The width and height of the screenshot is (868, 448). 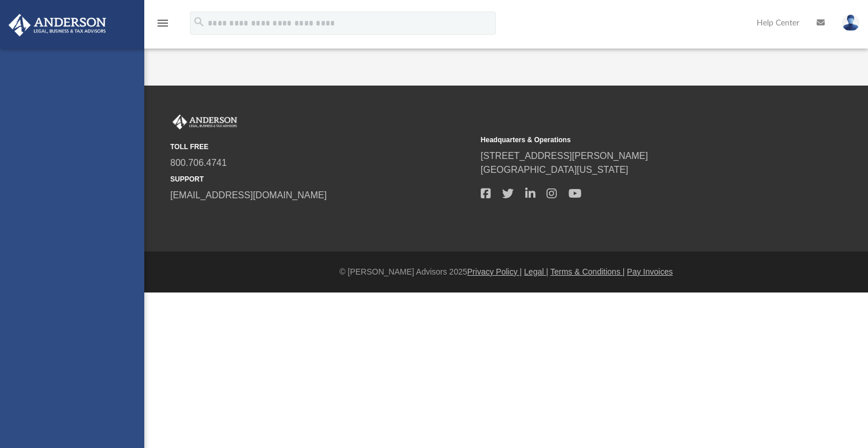 I want to click on small: SUPPORT, so click(x=321, y=179).